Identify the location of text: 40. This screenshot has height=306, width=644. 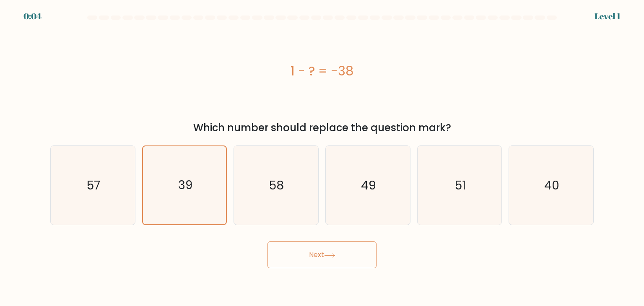
(552, 186).